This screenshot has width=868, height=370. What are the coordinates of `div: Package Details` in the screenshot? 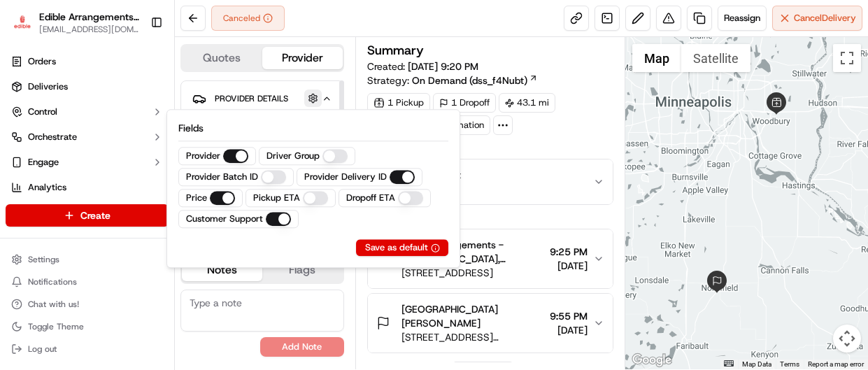 It's located at (490, 149).